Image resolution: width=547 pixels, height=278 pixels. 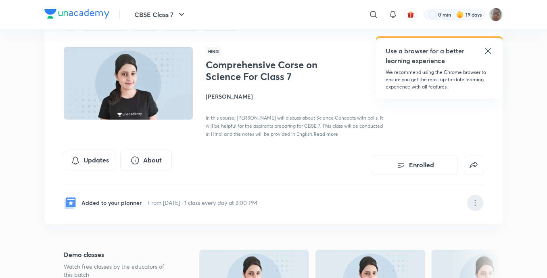 I want to click on button: Enrolled, so click(x=415, y=165).